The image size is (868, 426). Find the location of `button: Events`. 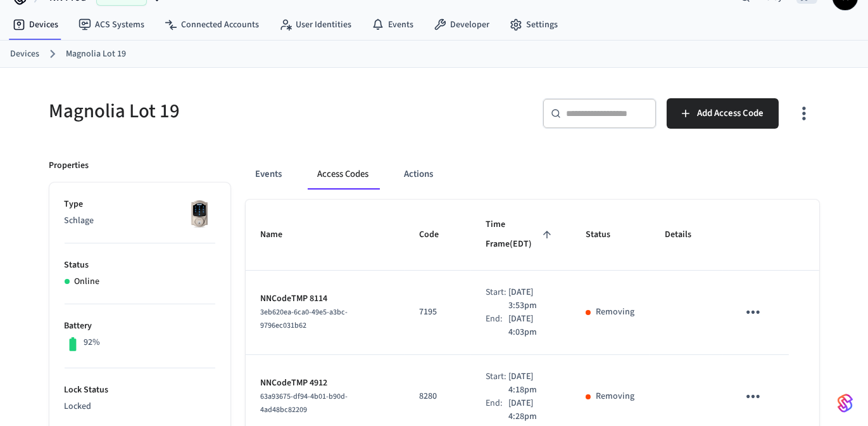

button: Events is located at coordinates (269, 174).